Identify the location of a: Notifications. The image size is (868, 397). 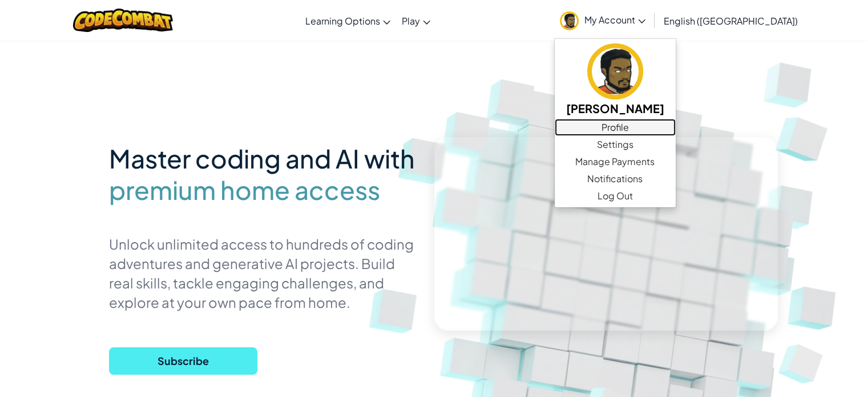
(615, 179).